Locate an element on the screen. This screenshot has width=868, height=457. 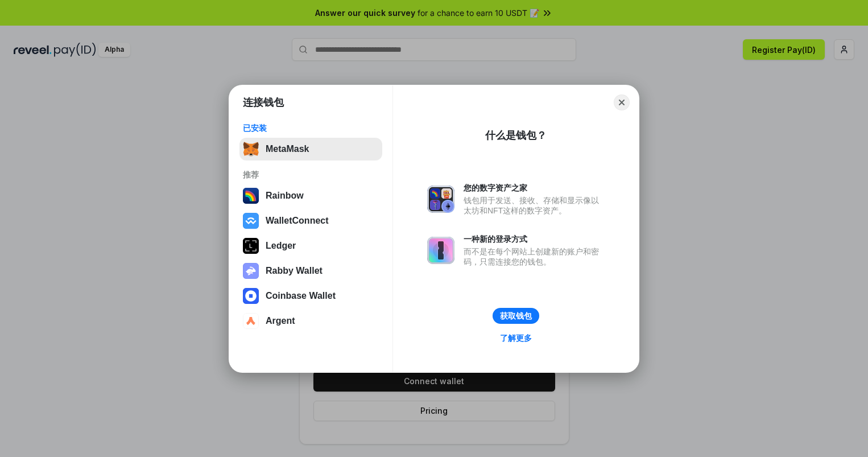
div: Argent is located at coordinates (281, 321).